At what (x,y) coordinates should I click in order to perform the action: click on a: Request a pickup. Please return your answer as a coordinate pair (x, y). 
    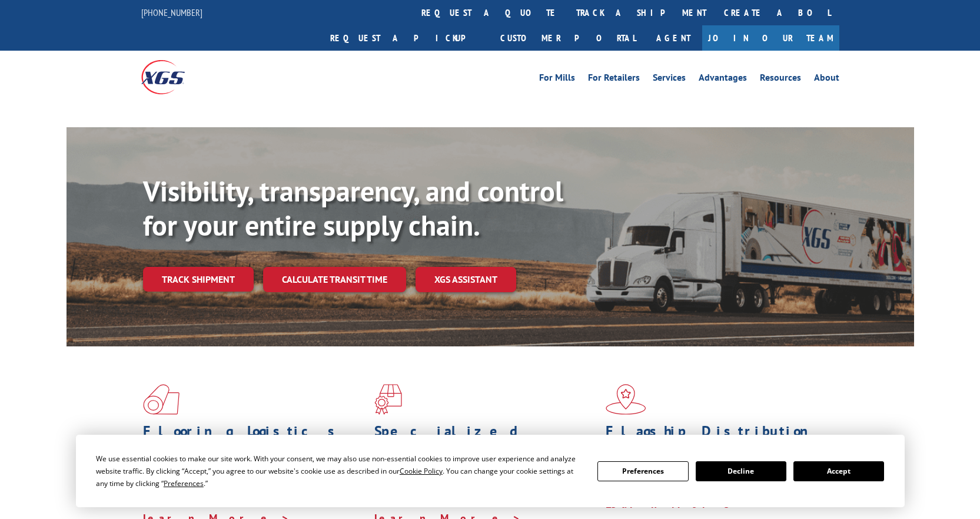
    Looking at the image, I should click on (406, 38).